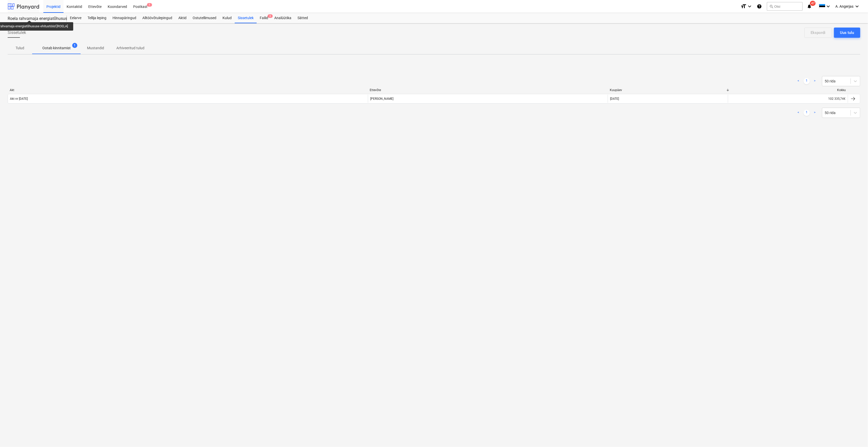  Describe the element at coordinates (97, 18) in the screenshot. I see `div: Tellija leping` at that location.